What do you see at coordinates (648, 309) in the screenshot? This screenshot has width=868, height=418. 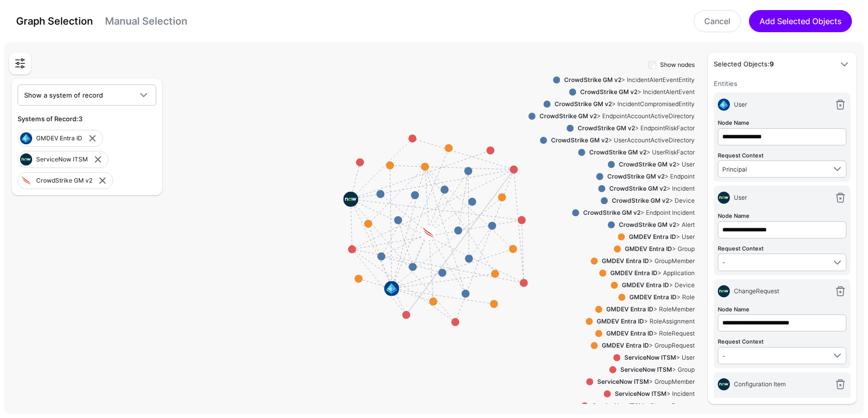 I see `div: > RoleMember` at bounding box center [648, 309].